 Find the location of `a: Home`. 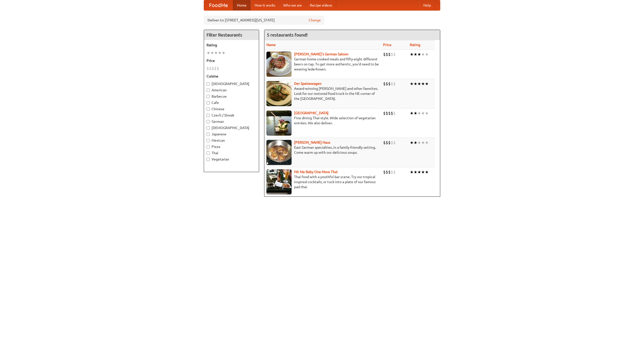

a: Home is located at coordinates (242, 5).